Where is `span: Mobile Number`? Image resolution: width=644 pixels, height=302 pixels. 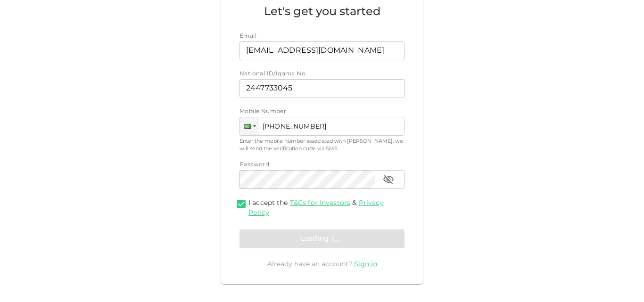
span: Mobile Number is located at coordinates (263, 112).